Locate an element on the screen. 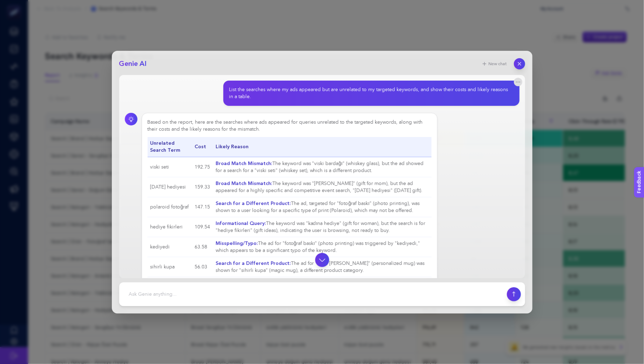 This screenshot has height=364, width=644. td: The keyword was "viski bardağı" (whiskey glass), but the ad showed for a search for a "viski seti... is located at coordinates (322, 167).